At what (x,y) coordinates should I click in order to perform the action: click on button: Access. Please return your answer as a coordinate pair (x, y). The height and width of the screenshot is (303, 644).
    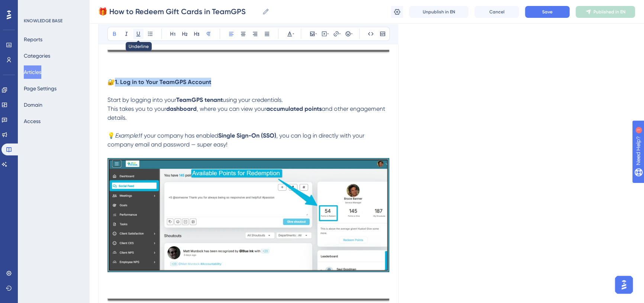
    Looking at the image, I should click on (32, 121).